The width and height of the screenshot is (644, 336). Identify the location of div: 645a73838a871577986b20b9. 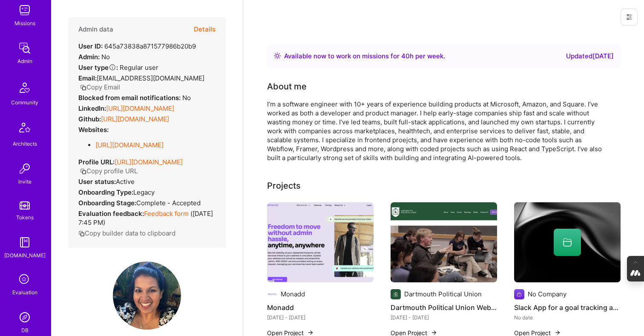
(137, 46).